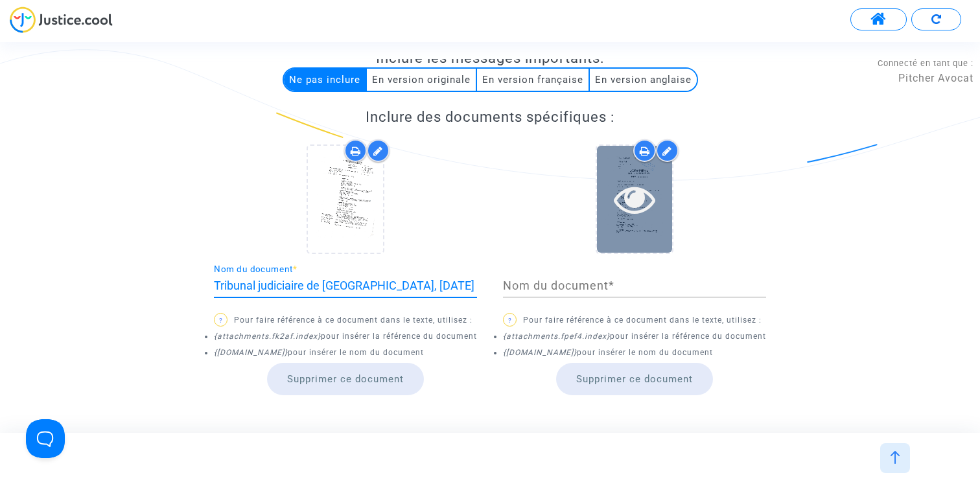 The image size is (980, 484). What do you see at coordinates (878, 20) in the screenshot?
I see `button: Accéder à mon espace utilisateur` at bounding box center [878, 20].